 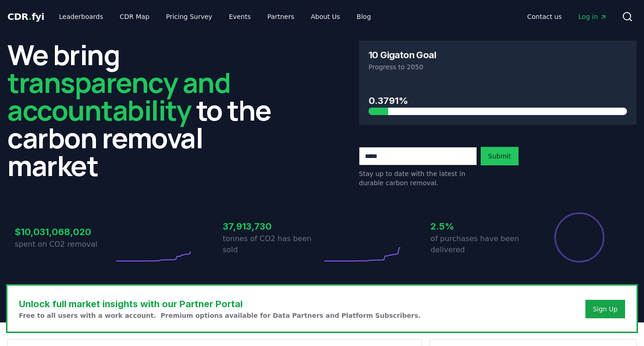 I want to click on a: CDR.fyi, so click(x=25, y=17).